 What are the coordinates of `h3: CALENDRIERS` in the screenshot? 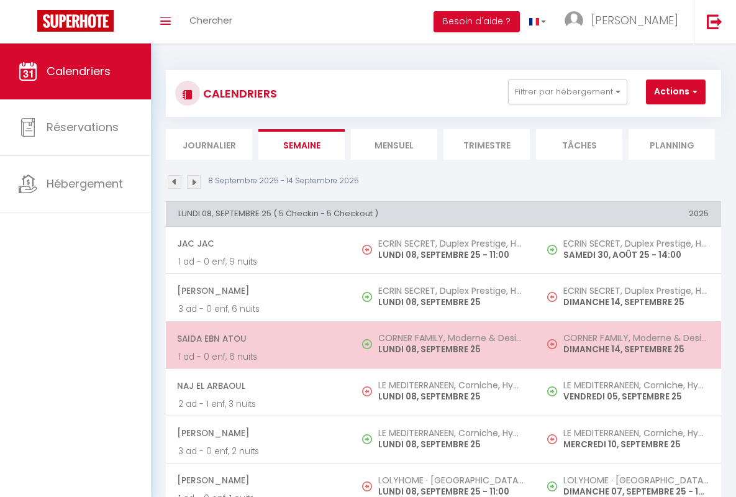 It's located at (239, 93).